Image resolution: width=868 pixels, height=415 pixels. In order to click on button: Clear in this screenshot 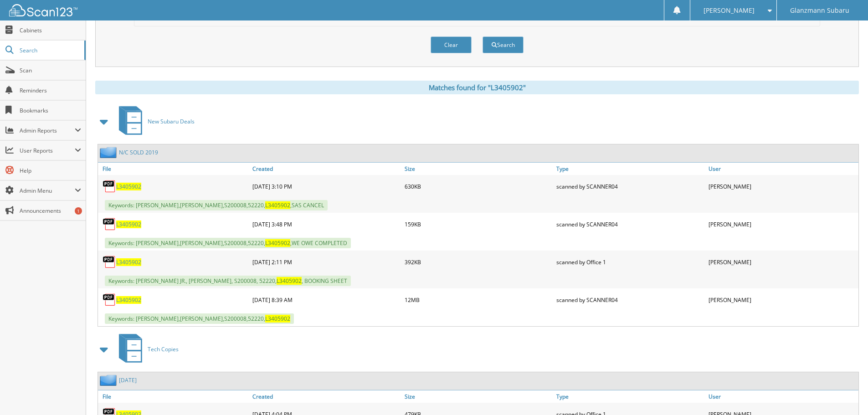, I will do `click(451, 45)`.